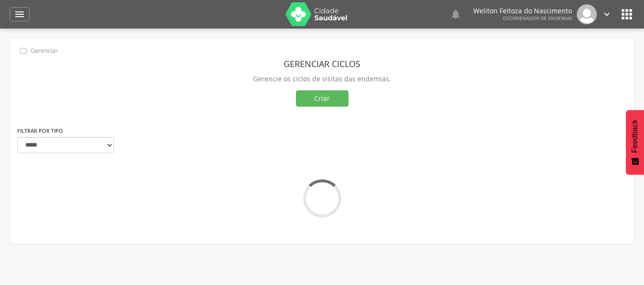 The image size is (644, 285). I want to click on button: Feedback - Mostrar pesquisa, so click(634, 142).